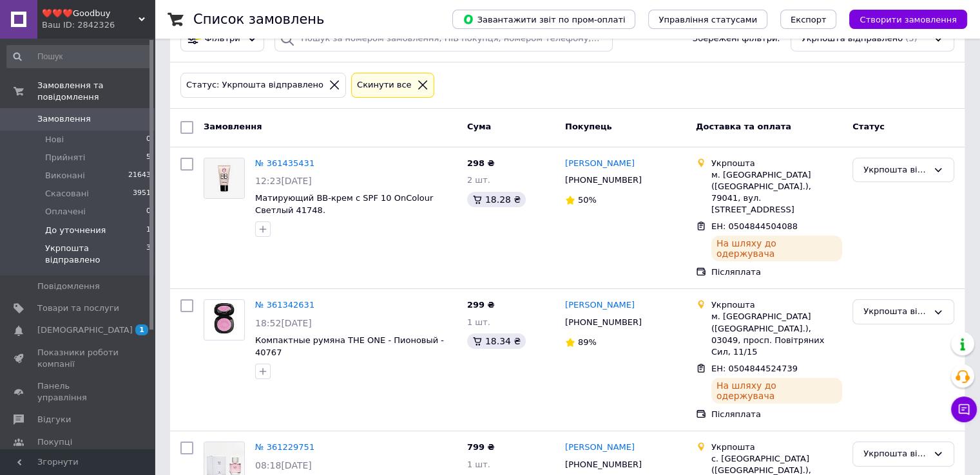 The width and height of the screenshot is (980, 475). I want to click on span: 298 ₴, so click(481, 163).